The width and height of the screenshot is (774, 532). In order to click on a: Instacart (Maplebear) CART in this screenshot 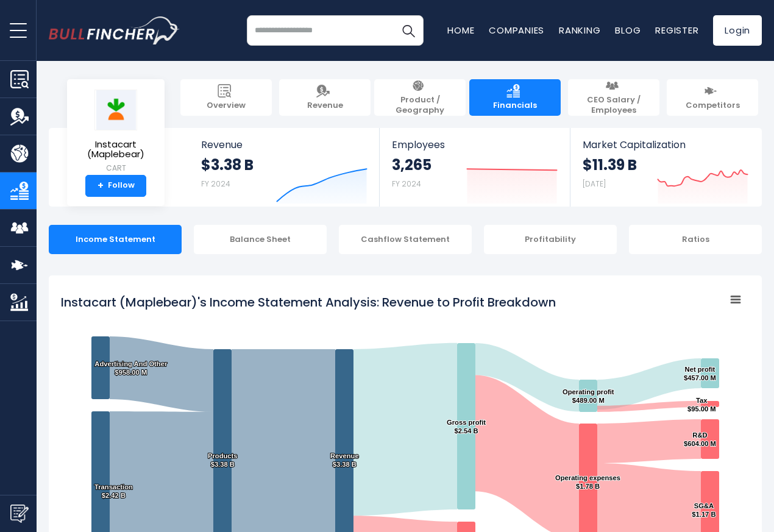, I will do `click(115, 132)`.